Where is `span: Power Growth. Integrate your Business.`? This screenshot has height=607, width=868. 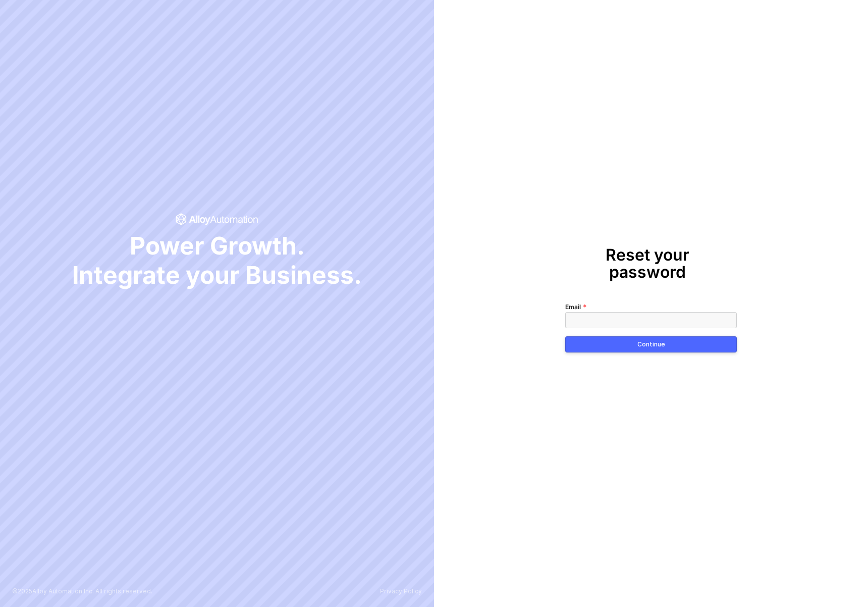 span: Power Growth. Integrate your Business. is located at coordinates (217, 260).